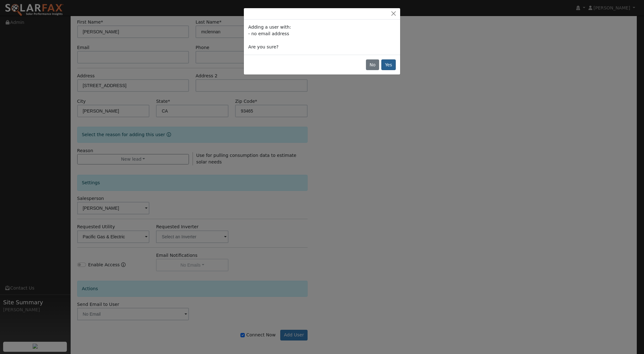  I want to click on button: Close, so click(393, 13).